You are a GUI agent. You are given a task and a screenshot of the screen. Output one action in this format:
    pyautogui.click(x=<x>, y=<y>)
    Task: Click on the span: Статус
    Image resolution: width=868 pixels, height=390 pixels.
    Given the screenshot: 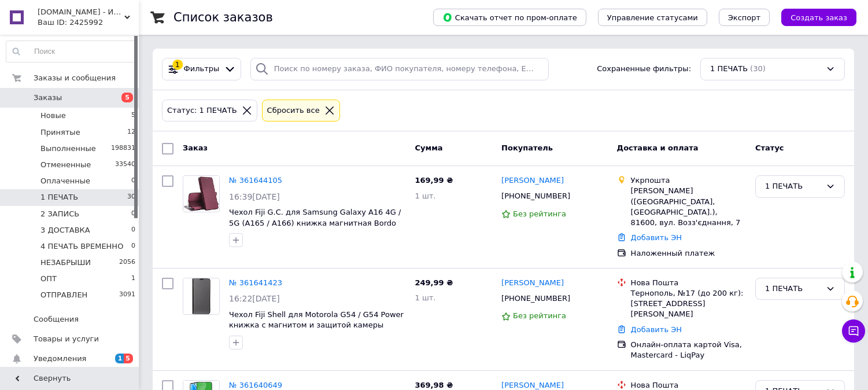 What is the action you would take?
    pyautogui.click(x=770, y=148)
    